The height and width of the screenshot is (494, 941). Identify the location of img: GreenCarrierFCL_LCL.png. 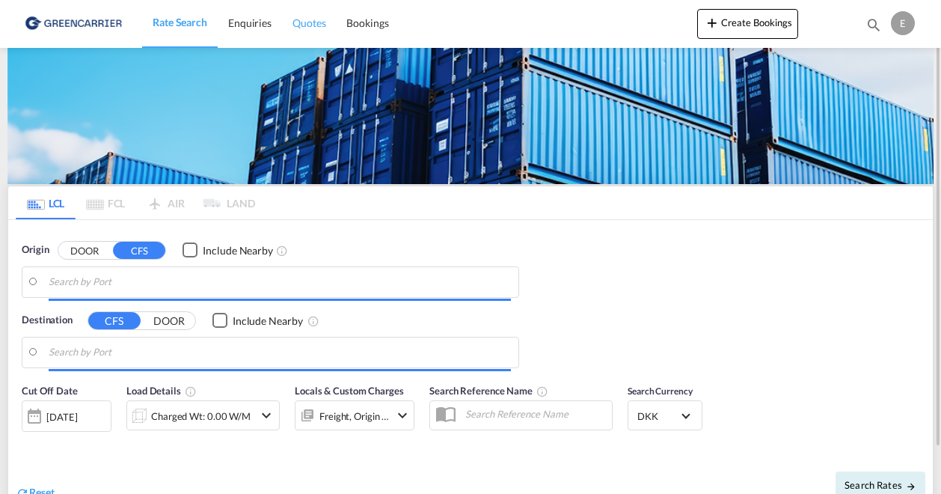
(470, 116).